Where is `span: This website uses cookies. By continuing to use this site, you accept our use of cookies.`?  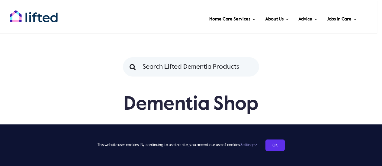
span: This website uses cookies. By continuing to use this site, you accept our use of cookies. is located at coordinates (177, 145).